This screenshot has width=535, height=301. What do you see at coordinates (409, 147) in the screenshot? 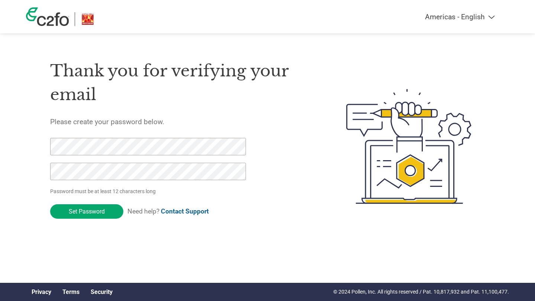
I see `img: create-password` at bounding box center [409, 147].